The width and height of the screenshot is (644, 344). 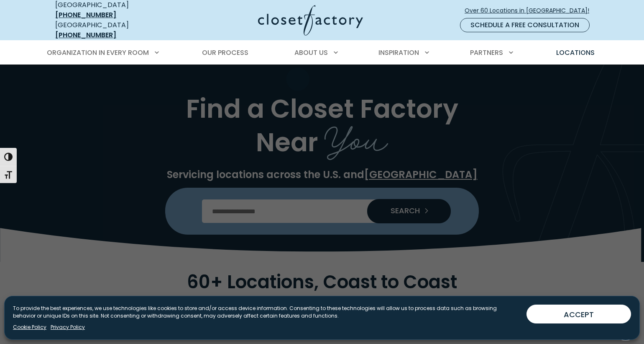 I want to click on a: Schedule a Free Consultation, so click(x=526, y=25).